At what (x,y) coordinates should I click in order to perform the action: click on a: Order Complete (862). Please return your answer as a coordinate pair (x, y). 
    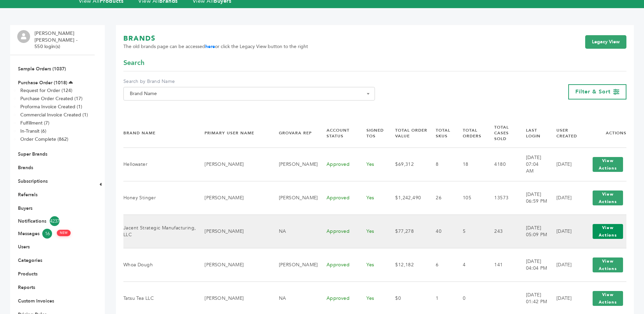
    Looking at the image, I should click on (44, 139).